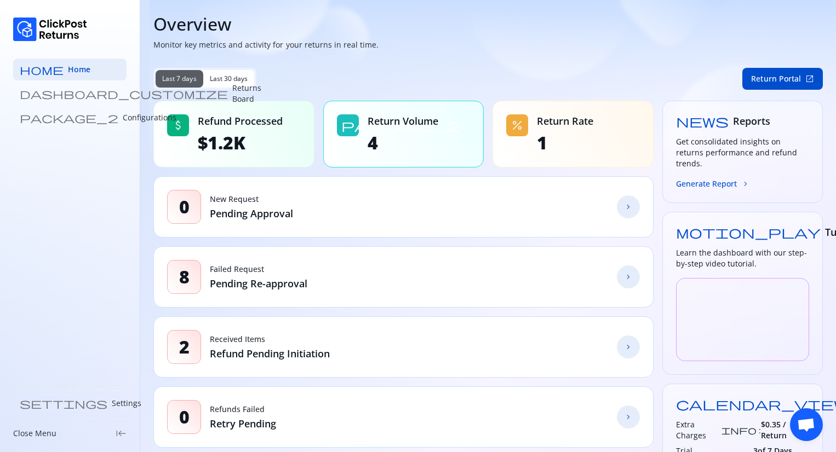  What do you see at coordinates (64, 404) in the screenshot?
I see `span: settings` at bounding box center [64, 404].